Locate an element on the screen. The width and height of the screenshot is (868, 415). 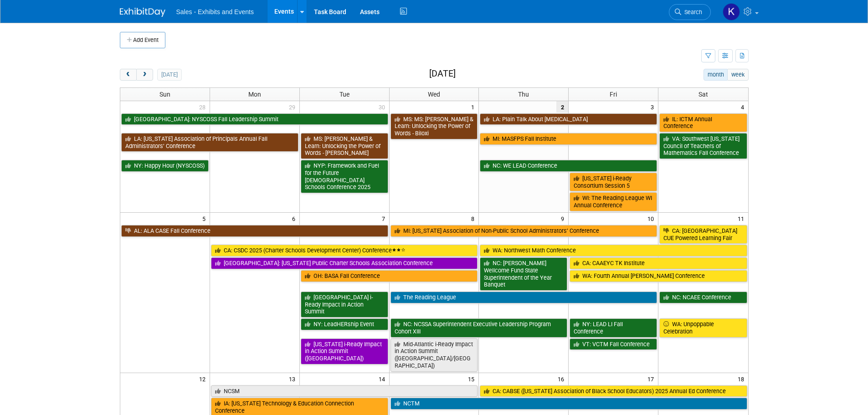
span: 10 is located at coordinates (652, 218).